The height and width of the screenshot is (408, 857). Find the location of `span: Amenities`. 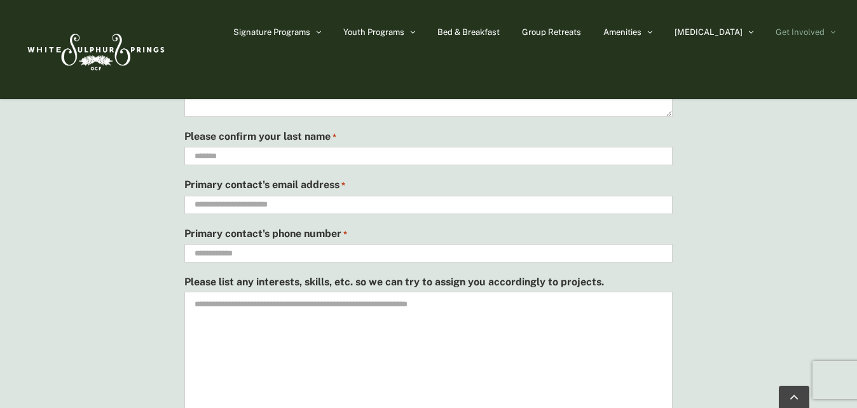

span: Amenities is located at coordinates (622, 32).